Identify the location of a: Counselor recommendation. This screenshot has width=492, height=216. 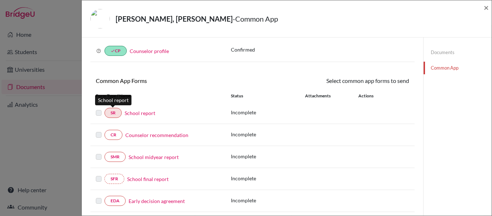
(157, 135).